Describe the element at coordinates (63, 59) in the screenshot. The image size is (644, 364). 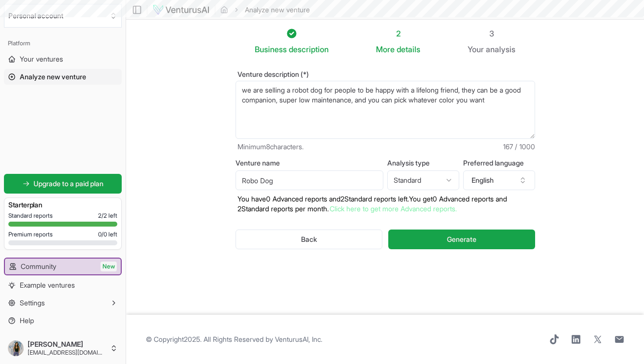
I see `a: Your ventures` at that location.